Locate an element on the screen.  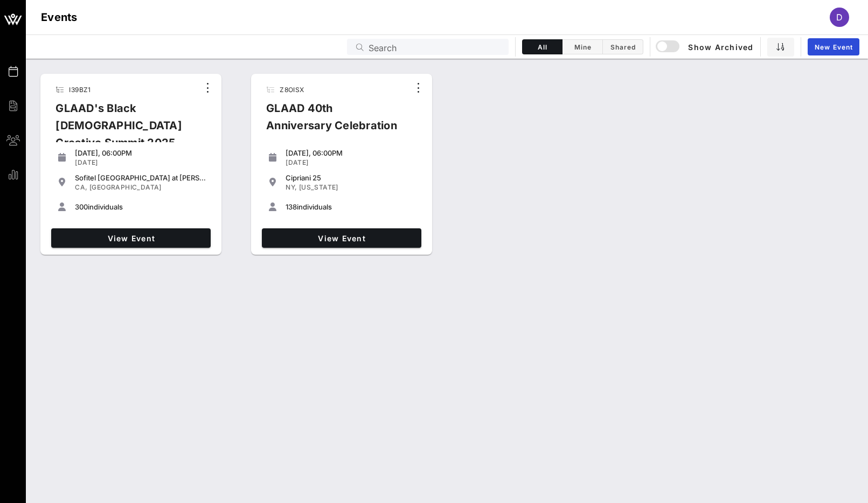
span: Z8OISX is located at coordinates (291, 89).